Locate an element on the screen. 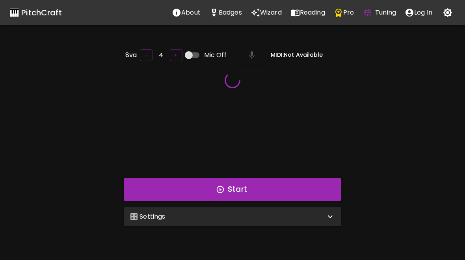  button: About is located at coordinates (186, 13).